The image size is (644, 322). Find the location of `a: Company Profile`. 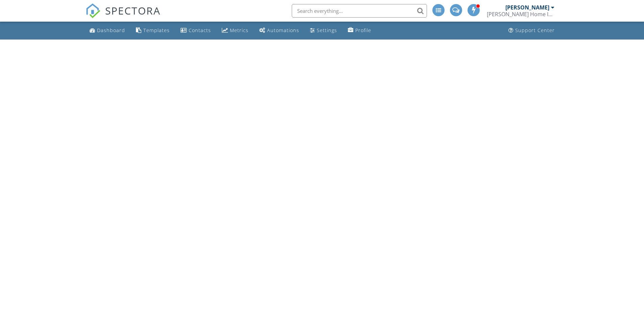

a: Company Profile is located at coordinates (360, 30).